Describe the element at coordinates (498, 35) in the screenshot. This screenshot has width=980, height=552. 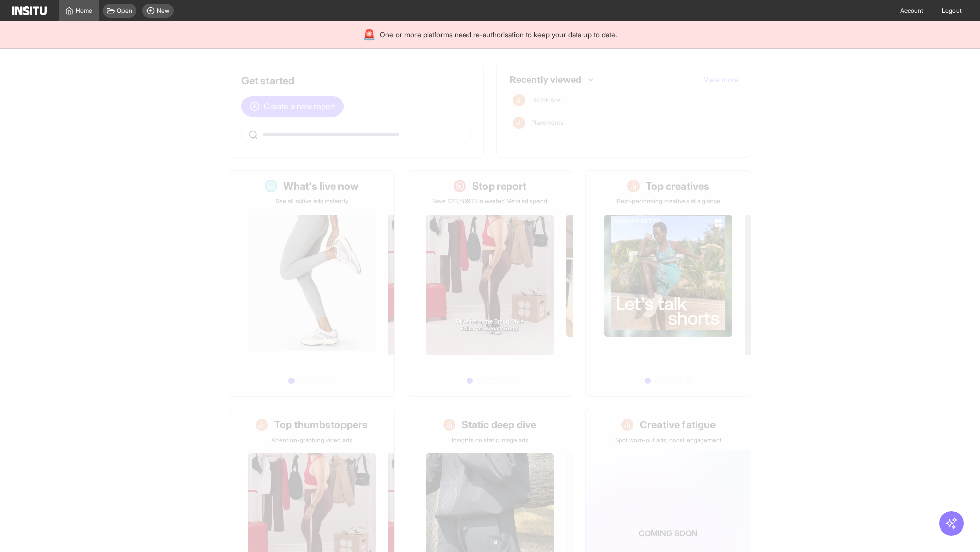
I see `span: One or more platforms need re-authorisation to keep your data up to date.` at that location.